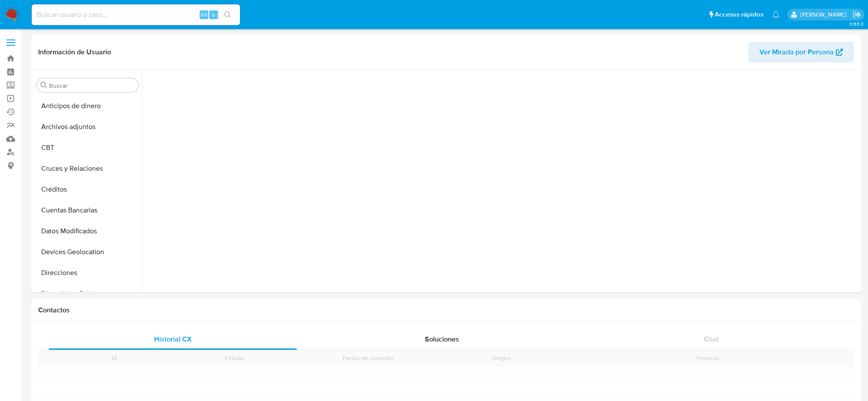 This screenshot has height=401, width=868. Describe the element at coordinates (92, 86) in the screenshot. I see `input: Buscar` at that location.